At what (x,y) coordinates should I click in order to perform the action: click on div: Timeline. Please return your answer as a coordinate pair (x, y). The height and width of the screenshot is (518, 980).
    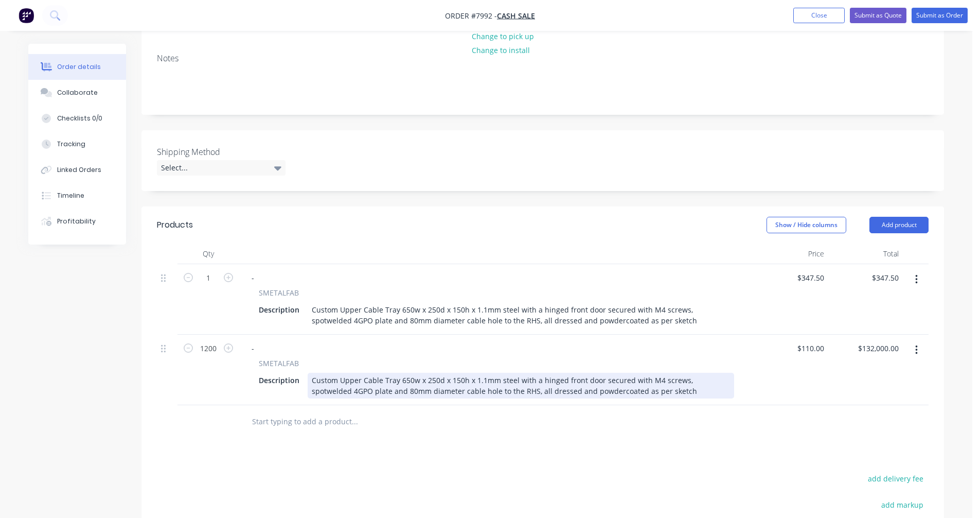
    Looking at the image, I should click on (71, 196).